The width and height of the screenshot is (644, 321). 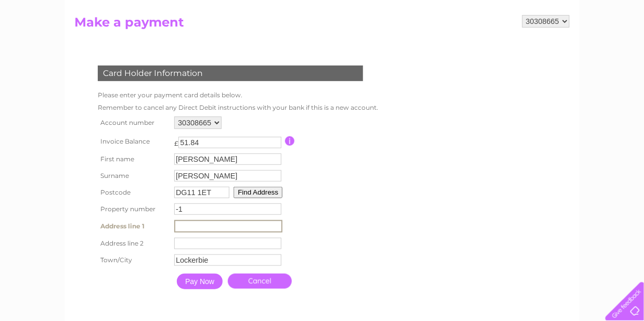 What do you see at coordinates (322, 25) in the screenshot?
I see `h2: Make a payment` at bounding box center [322, 25].